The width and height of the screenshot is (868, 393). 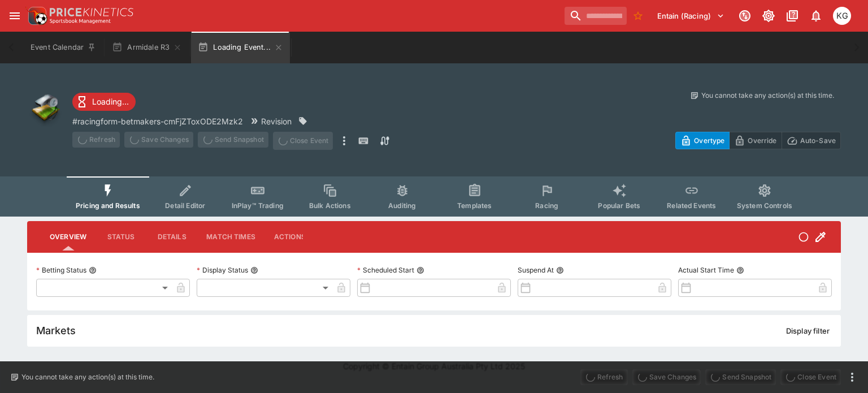 What do you see at coordinates (111, 101) in the screenshot?
I see `p: Loading...` at bounding box center [111, 101].